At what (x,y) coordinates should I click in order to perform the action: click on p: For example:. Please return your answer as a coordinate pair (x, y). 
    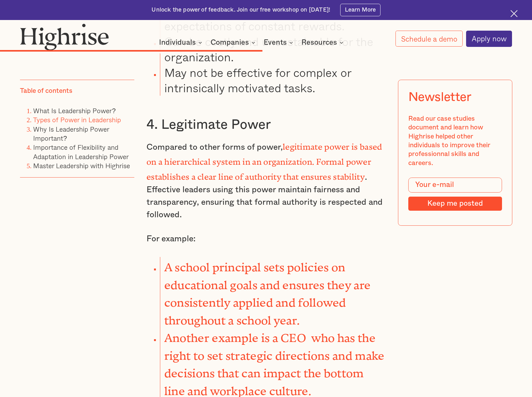
    Looking at the image, I should click on (266, 239).